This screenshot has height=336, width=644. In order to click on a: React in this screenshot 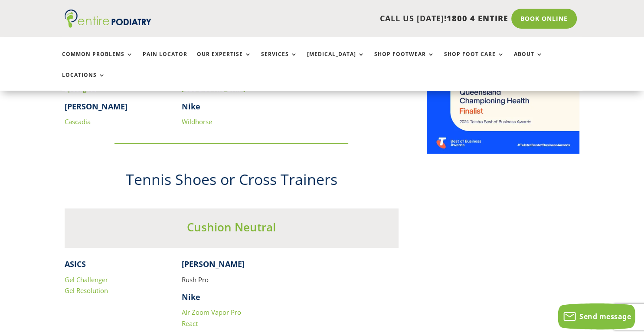, I will do `click(190, 323)`.